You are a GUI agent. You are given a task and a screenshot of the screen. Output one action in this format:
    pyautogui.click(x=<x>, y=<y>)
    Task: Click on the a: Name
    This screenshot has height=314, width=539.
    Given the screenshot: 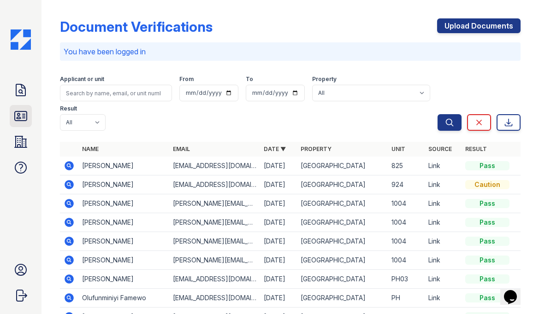 What is the action you would take?
    pyautogui.click(x=90, y=149)
    